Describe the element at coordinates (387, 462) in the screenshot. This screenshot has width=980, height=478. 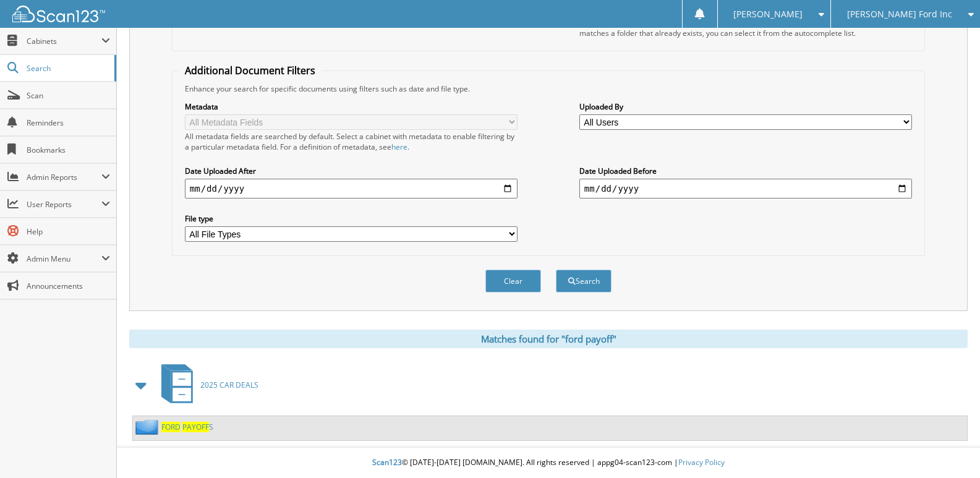
I see `span: Scan123` at that location.